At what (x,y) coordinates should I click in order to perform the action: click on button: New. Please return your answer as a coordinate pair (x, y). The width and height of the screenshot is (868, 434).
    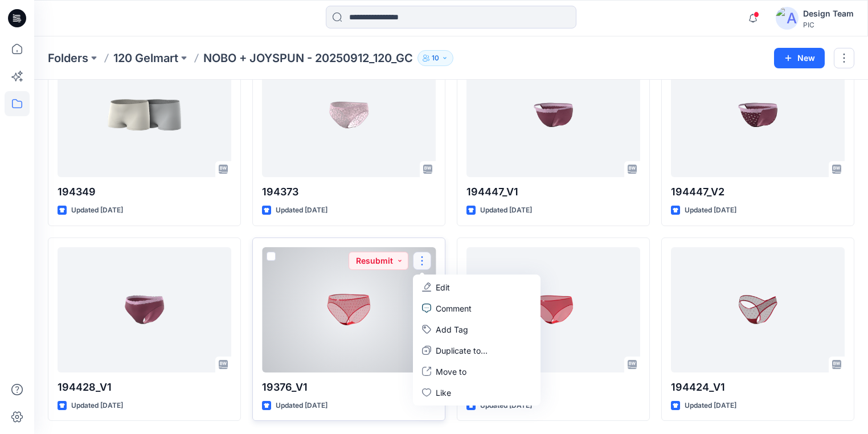
    Looking at the image, I should click on (799, 58).